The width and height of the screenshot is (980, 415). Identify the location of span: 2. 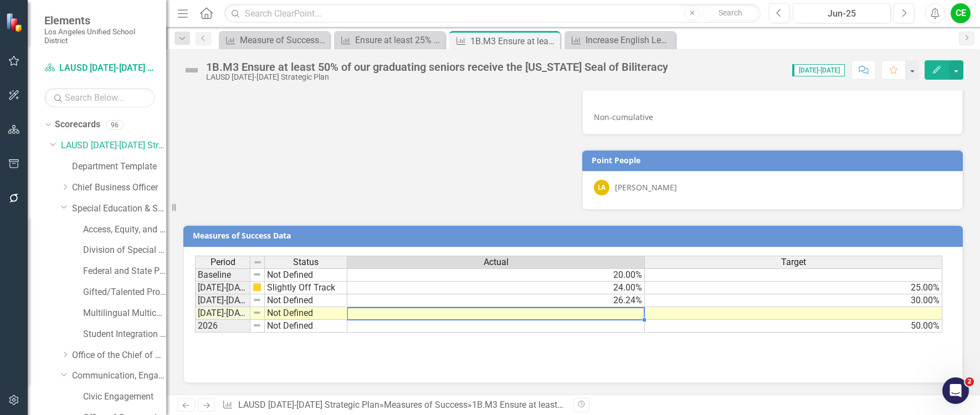
(969, 382).